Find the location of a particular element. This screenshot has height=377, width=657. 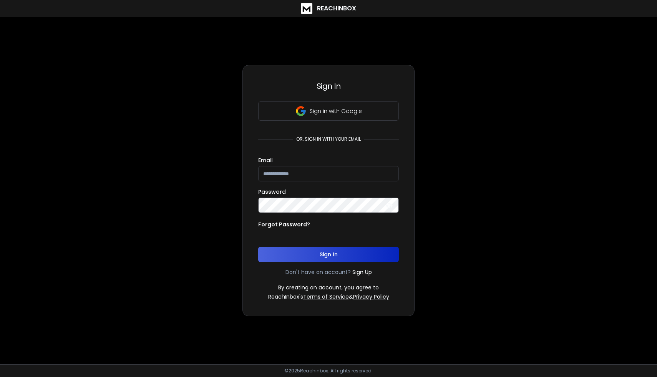

a: Privacy Policy is located at coordinates (371, 297).